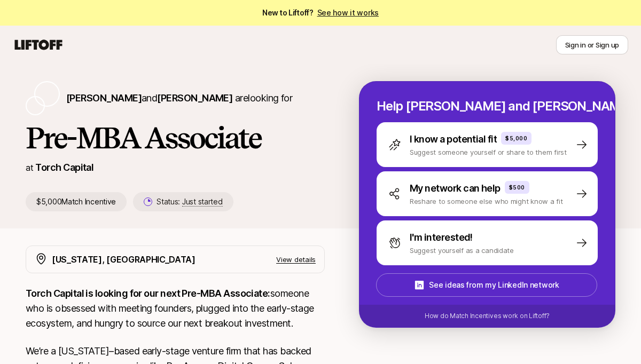 The height and width of the screenshot is (364, 641). I want to click on p: are looking for, so click(179, 98).